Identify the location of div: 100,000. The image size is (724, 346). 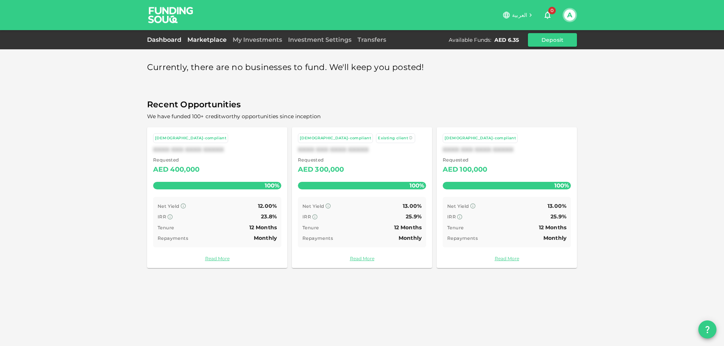
(473, 170).